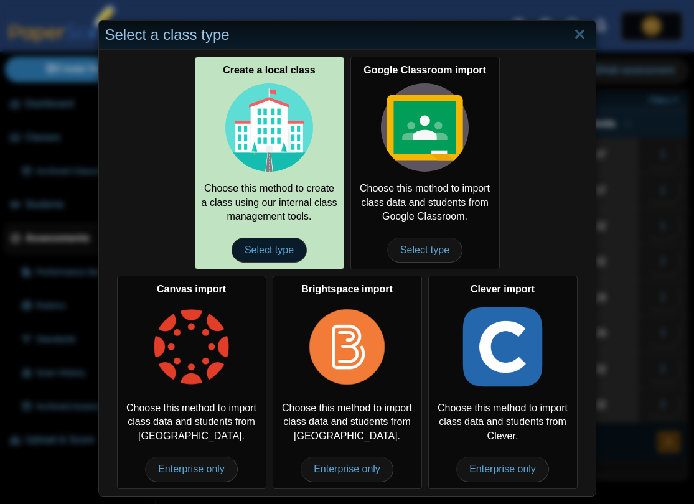 This screenshot has height=504, width=694. What do you see at coordinates (503, 347) in the screenshot?
I see `img: class-type-clever.png` at bounding box center [503, 347].